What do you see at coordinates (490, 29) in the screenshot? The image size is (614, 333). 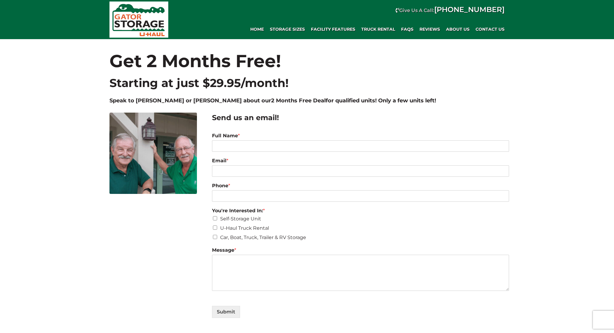 I see `a: Contact Us` at bounding box center [490, 29].